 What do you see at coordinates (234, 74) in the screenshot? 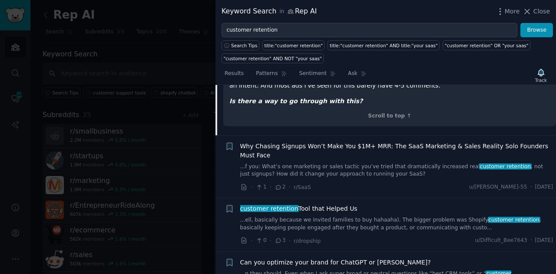
I see `span: Results` at bounding box center [234, 74].